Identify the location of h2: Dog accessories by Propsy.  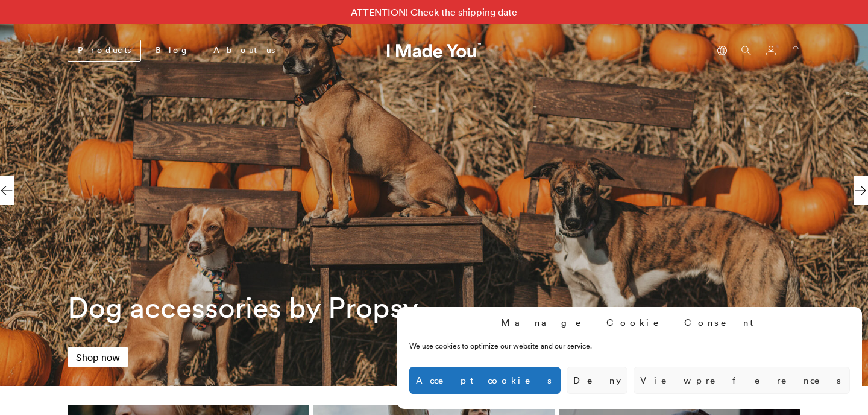
(294, 307).